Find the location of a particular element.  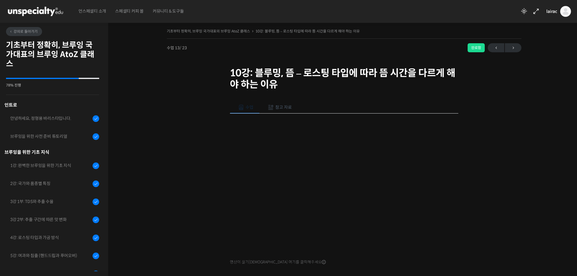

div: 안녕하세요, 정형용 바리스타입니다. is located at coordinates (51, 118).